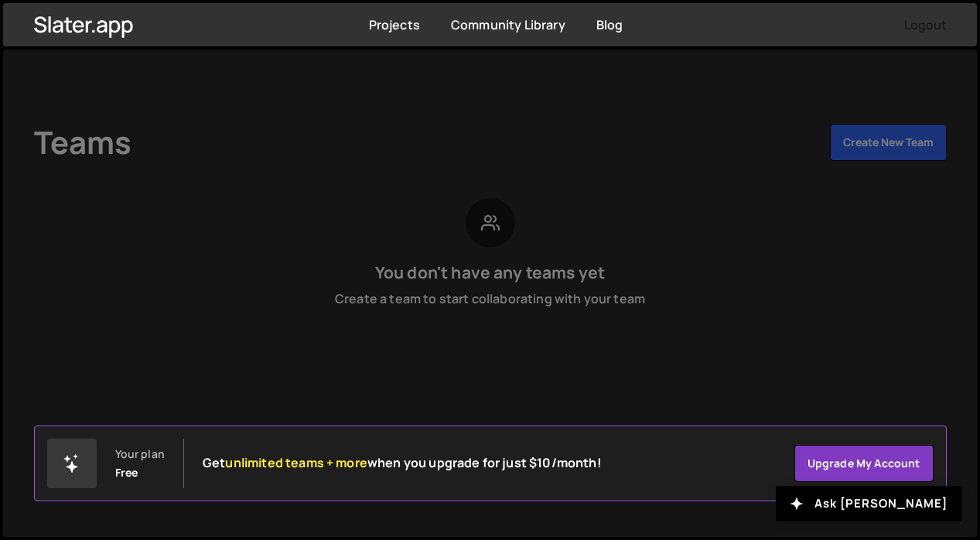 This screenshot has height=540, width=980. What do you see at coordinates (127, 473) in the screenshot?
I see `div: Free` at bounding box center [127, 473].